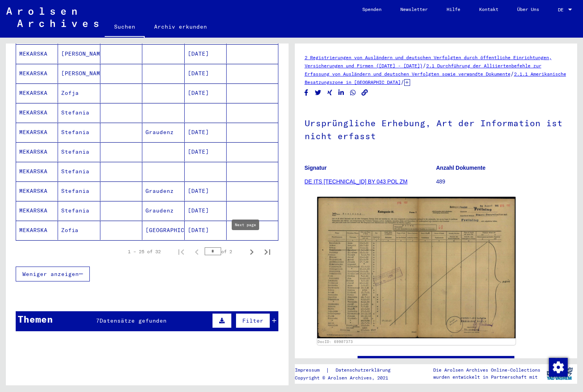 Image resolution: width=583 pixels, height=392 pixels. I want to click on b: Anzahl Dokumente, so click(461, 168).